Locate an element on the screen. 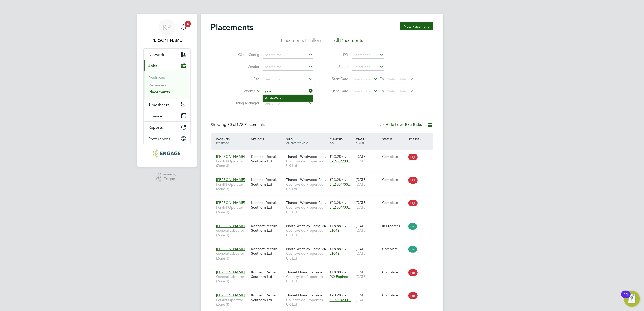  button: New Placement is located at coordinates (416, 27).